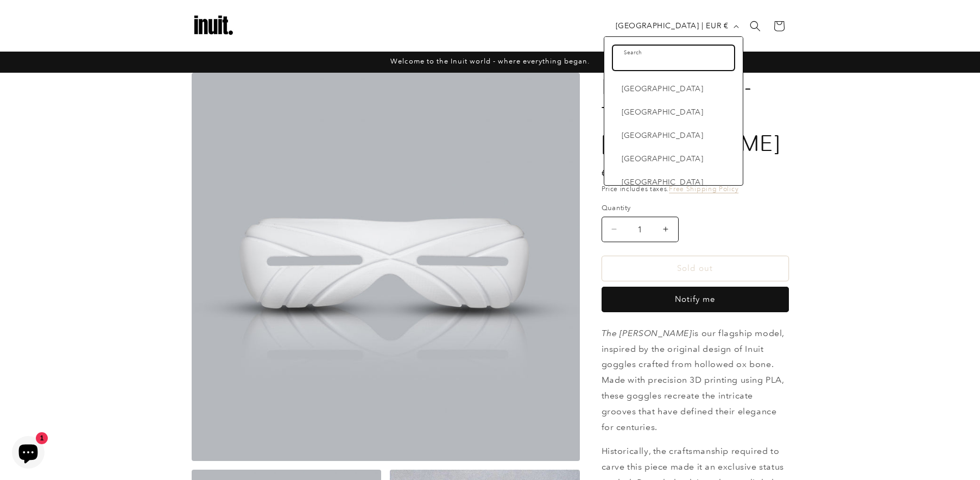 The image size is (980, 480). What do you see at coordinates (695, 189) in the screenshot?
I see `div: Price includes taxes.` at bounding box center [695, 189].